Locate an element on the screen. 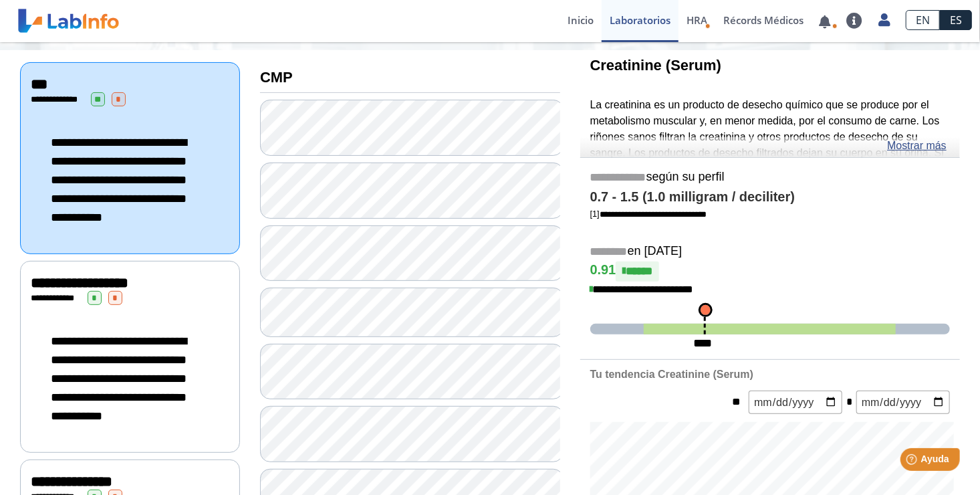 The height and width of the screenshot is (495, 980). h4: 0.91 is located at coordinates (771, 272).